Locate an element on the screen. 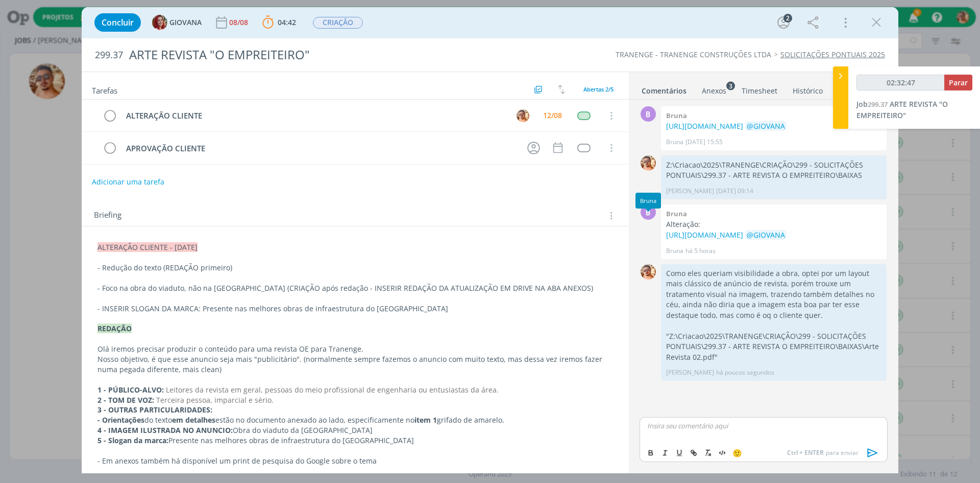 This screenshot has height=483, width=980. strong: 4 - IMAGEM ILUSTRADA NO ANUNCIO: is located at coordinates (165, 429).